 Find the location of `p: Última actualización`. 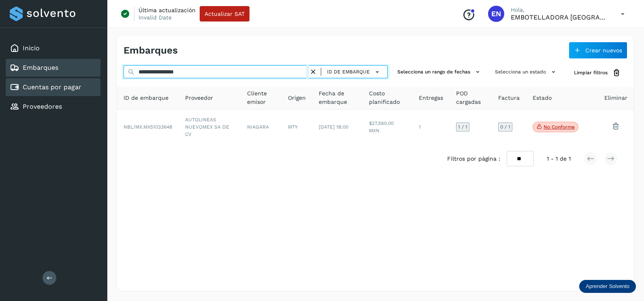

p: Última actualización is located at coordinates (167, 10).